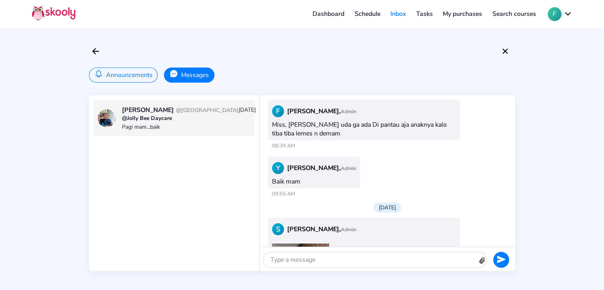 This screenshot has width=604, height=290. Describe the element at coordinates (174, 73) in the screenshot. I see `ion-icon: chatbubble ellipses` at that location.